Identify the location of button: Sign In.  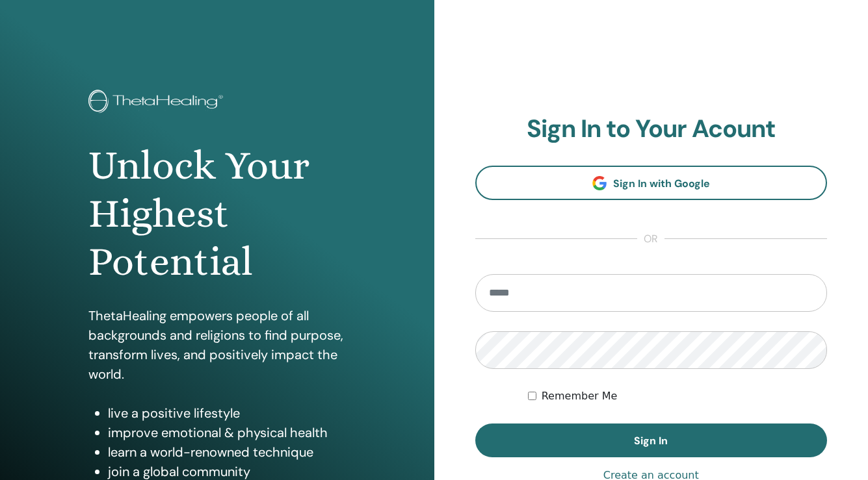
(651, 441).